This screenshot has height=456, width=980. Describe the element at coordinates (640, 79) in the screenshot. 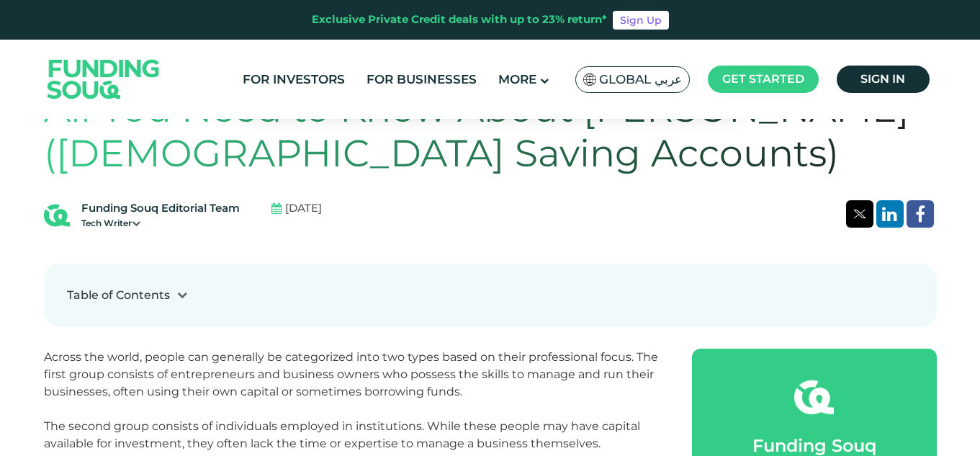

I see `span: Global عربي` at that location.